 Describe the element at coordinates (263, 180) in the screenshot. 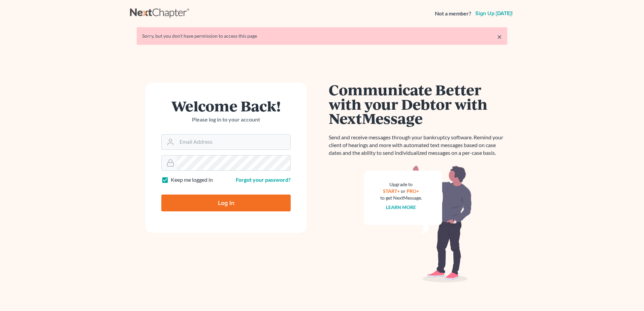

I see `a: Forgot your password?` at that location.